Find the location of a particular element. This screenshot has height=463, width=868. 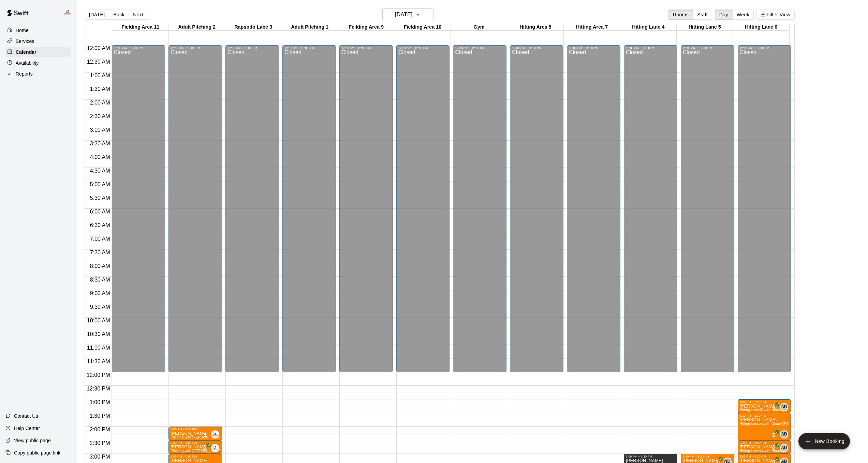

span: 12:30 AM is located at coordinates (99, 61).